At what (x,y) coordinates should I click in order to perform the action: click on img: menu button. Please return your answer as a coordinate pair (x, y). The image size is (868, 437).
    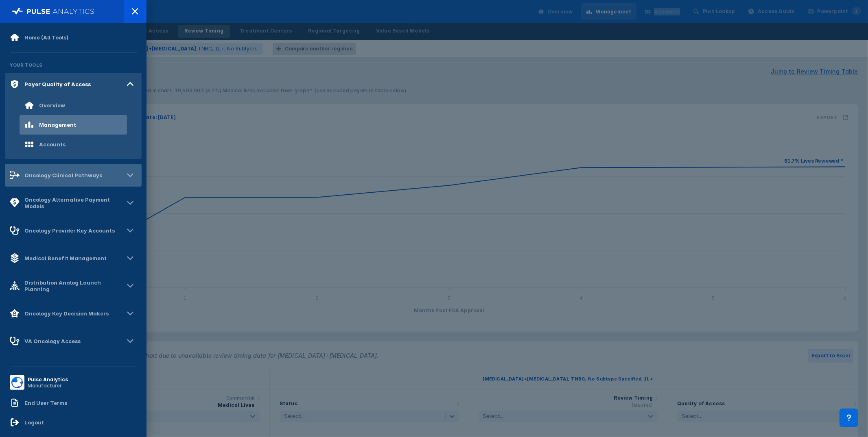
    Looking at the image, I should click on (17, 382).